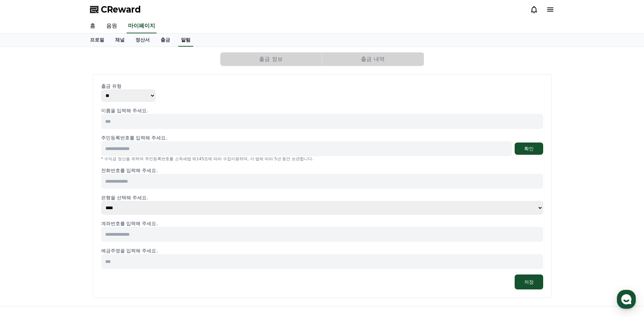 The image size is (644, 317). I want to click on a: 설정, so click(109, 224).